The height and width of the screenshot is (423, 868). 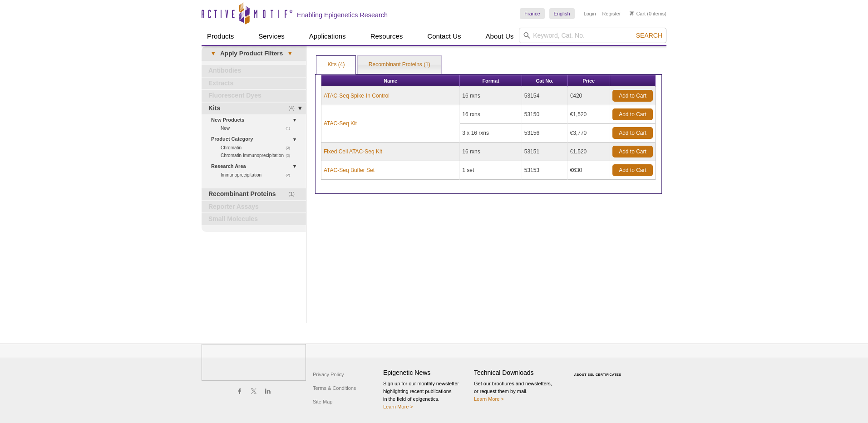 I want to click on th: Cat No., so click(x=545, y=81).